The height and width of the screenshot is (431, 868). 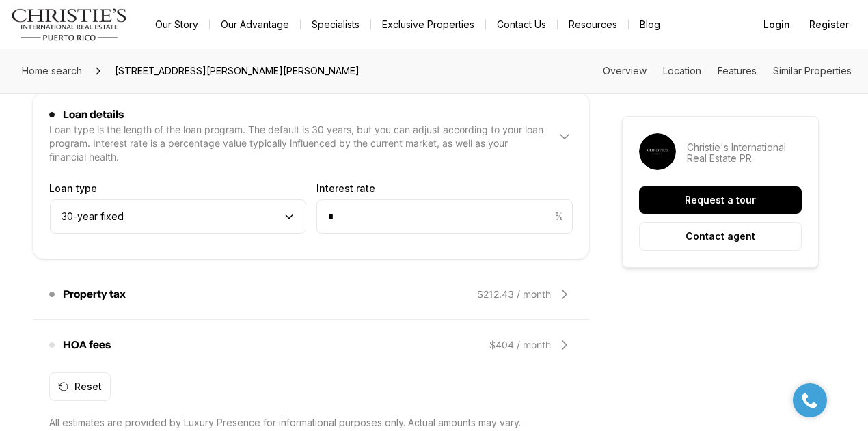 What do you see at coordinates (255, 25) in the screenshot?
I see `a: Our Advantage` at bounding box center [255, 25].